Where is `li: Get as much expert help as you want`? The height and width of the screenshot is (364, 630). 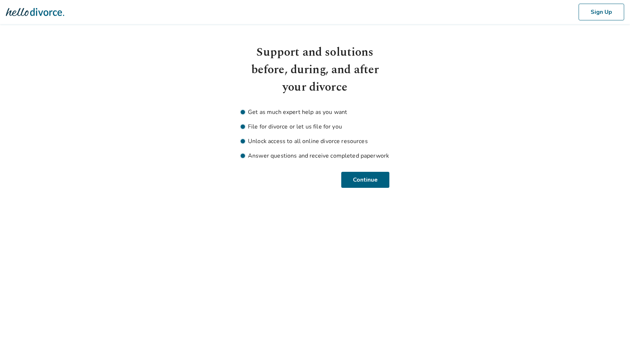 li: Get as much expert help as you want is located at coordinates (315, 112).